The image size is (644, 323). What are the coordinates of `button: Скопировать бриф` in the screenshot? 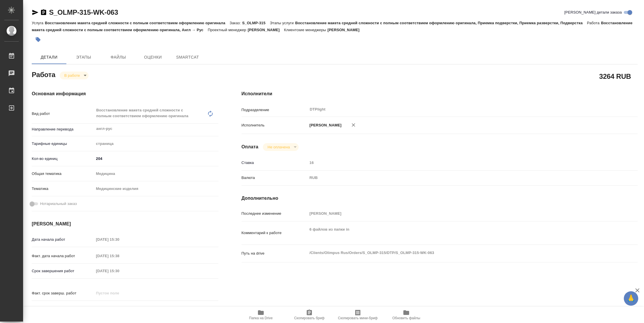 It's located at (309, 315).